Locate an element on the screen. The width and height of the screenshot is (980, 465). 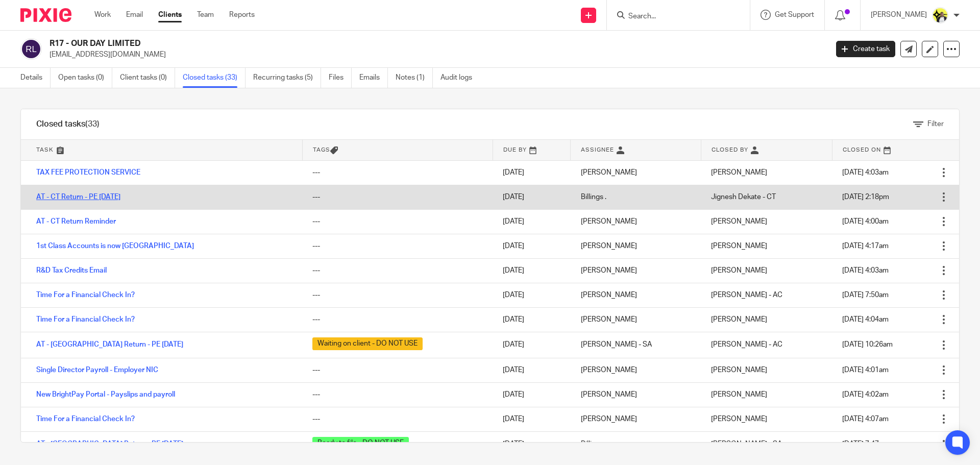
a: New BrightPay Portal - Payslips and payroll is located at coordinates (106, 395).